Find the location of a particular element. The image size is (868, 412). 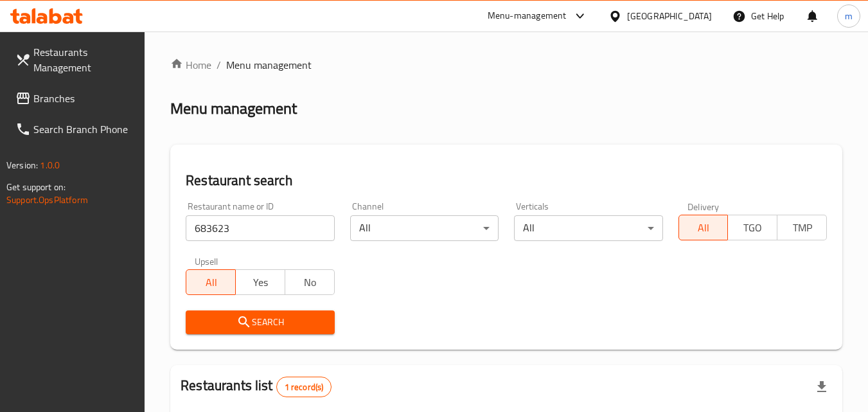

label: Delivery is located at coordinates (703, 206).